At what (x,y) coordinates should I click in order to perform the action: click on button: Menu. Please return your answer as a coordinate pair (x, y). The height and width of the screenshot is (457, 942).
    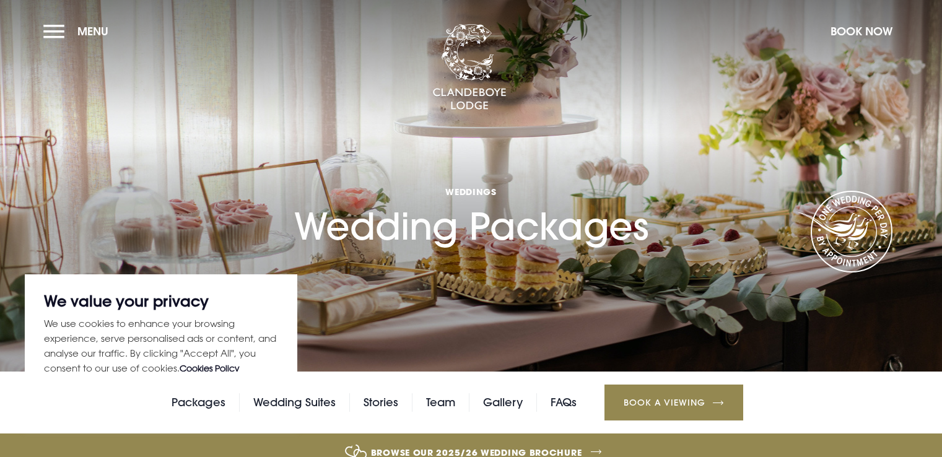
    Looking at the image, I should click on (79, 31).